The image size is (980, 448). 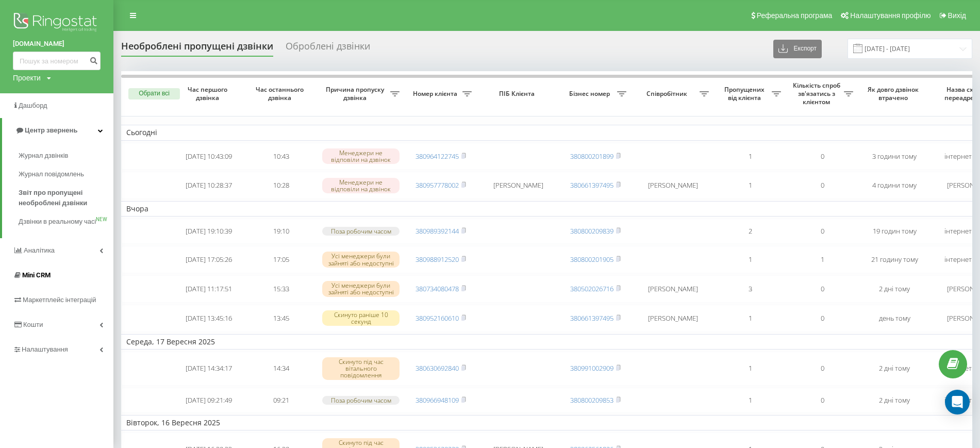 I want to click on a: 380630692840, so click(x=437, y=368).